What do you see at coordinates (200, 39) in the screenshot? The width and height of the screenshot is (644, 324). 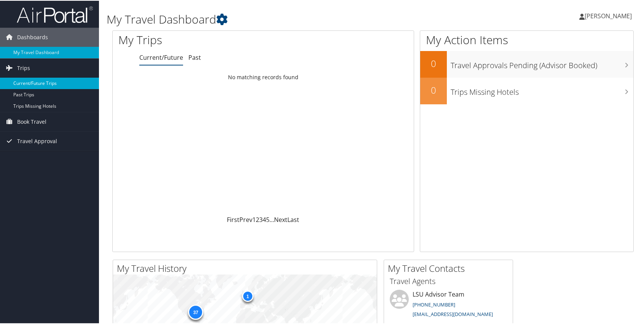 I see `h1: My Trips` at bounding box center [200, 39].